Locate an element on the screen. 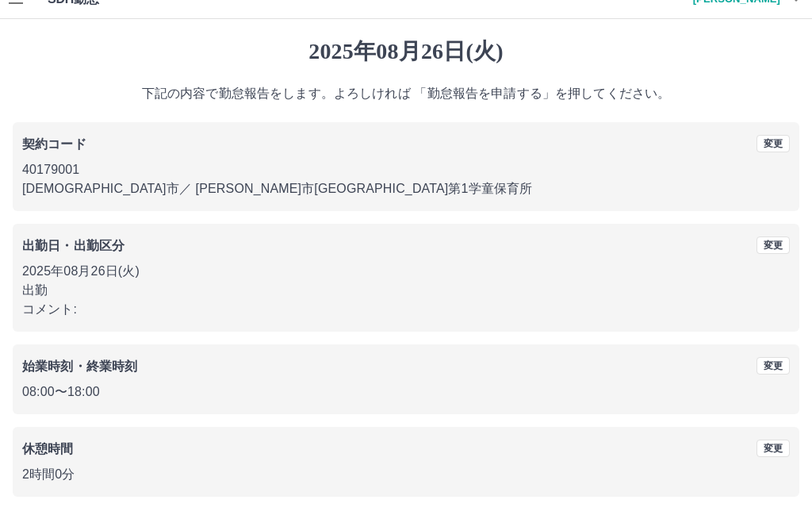 Image resolution: width=812 pixels, height=515 pixels. b: 休憩時間 is located at coordinates (48, 448).